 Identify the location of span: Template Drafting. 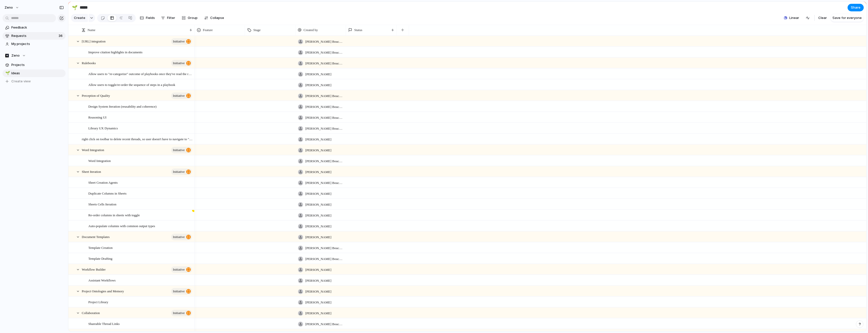
(100, 258).